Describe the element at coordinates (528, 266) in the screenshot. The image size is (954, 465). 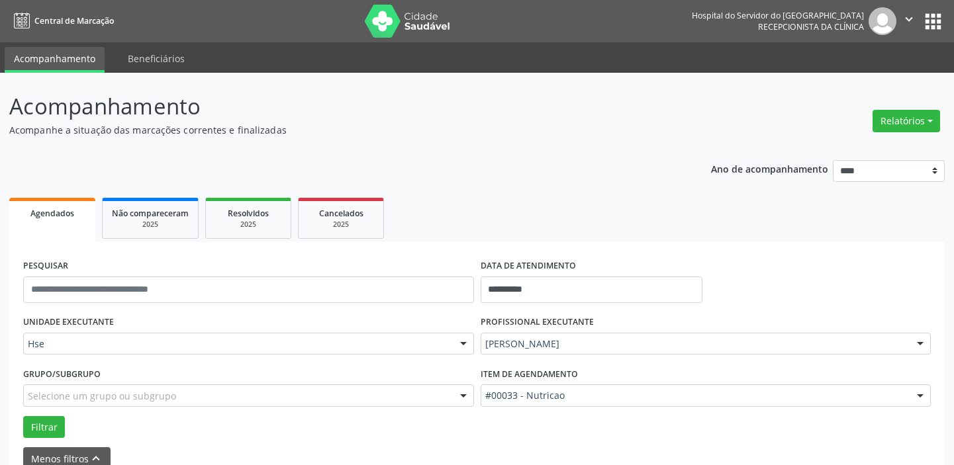
I see `label: DATA DE ATENDIMENTO` at that location.